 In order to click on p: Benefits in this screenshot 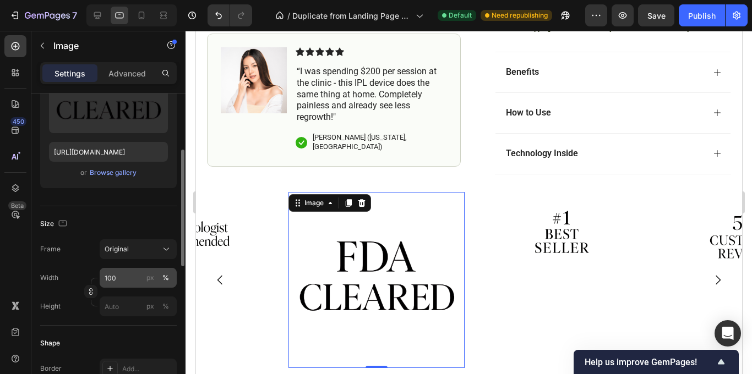, I will do `click(327, 41)`.